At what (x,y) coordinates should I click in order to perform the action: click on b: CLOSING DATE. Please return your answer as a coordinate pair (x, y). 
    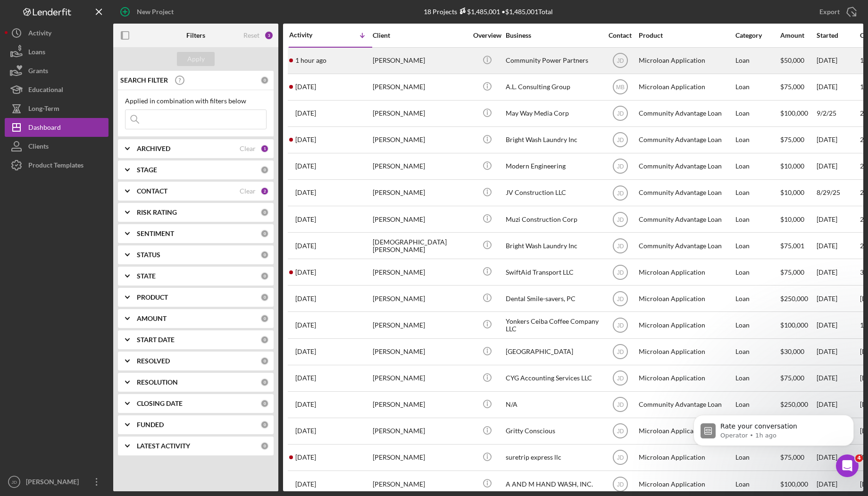
    Looking at the image, I should click on (159, 404).